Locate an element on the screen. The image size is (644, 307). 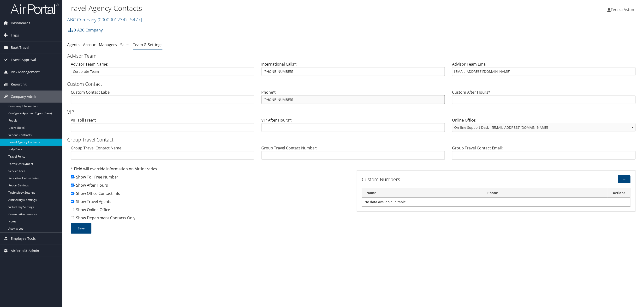
div: Custom After Hours*: is located at coordinates (544, 99).